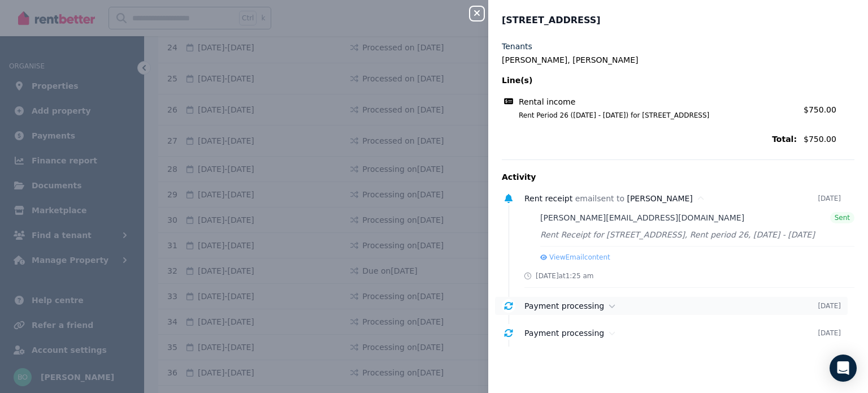 Image resolution: width=868 pixels, height=393 pixels. Describe the element at coordinates (679, 177) in the screenshot. I see `p: Activity` at that location.